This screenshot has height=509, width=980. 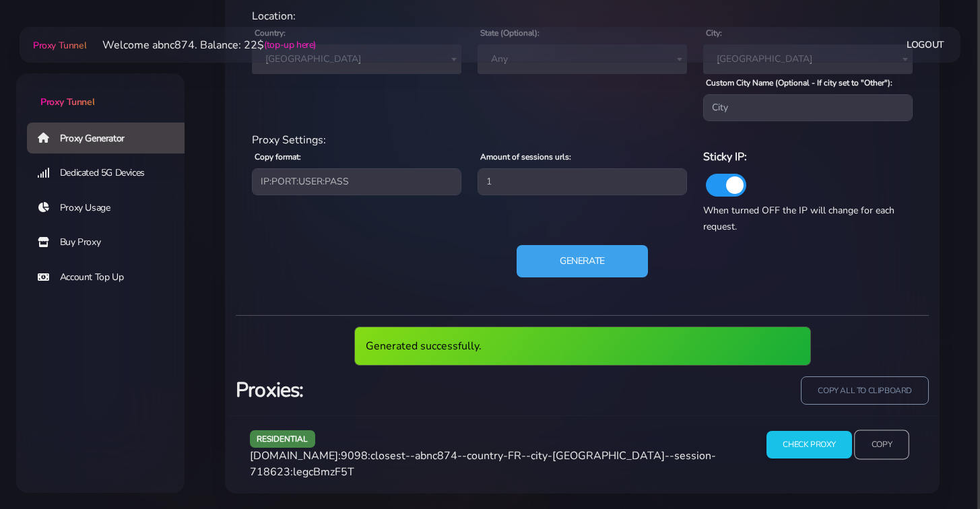 I want to click on span: When turned OFF the IP will change for each request., so click(x=799, y=219).